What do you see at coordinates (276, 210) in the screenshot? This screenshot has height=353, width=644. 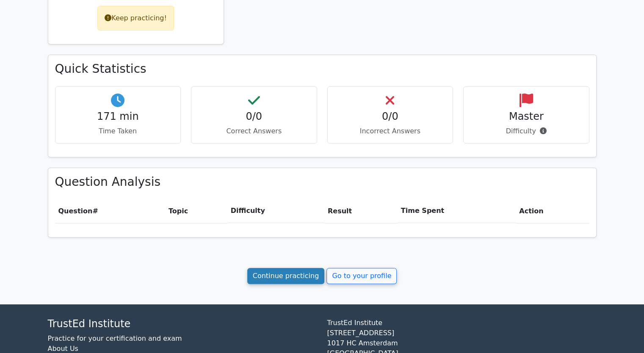 I see `th: Difficulty` at bounding box center [276, 210].